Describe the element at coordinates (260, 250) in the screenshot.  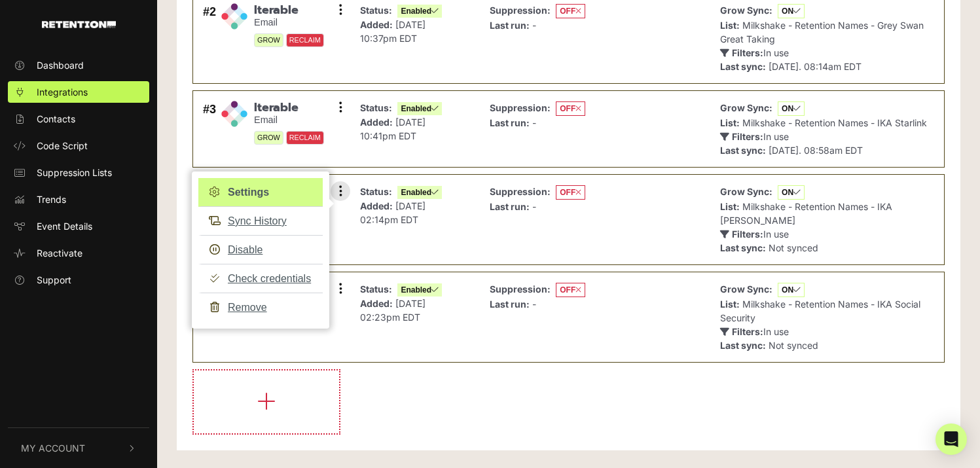
I see `a: Disable` at that location.